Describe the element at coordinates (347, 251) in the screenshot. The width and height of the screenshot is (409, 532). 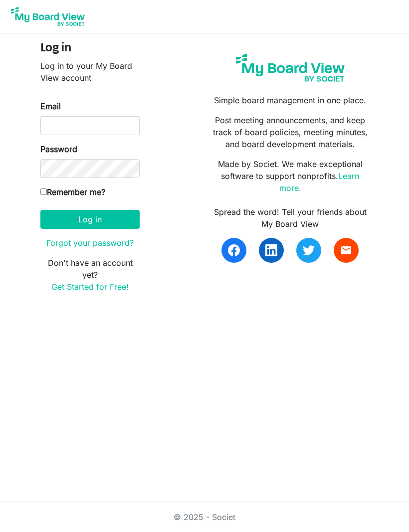
I see `span: email` at that location.